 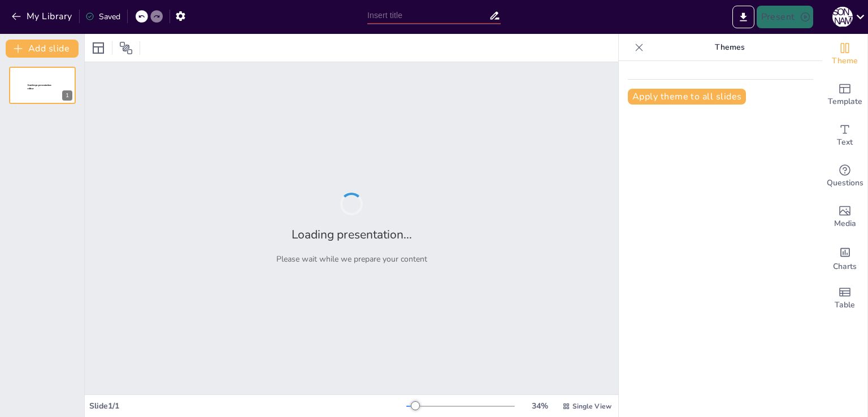 I want to click on div: Get real-time input from your audience, so click(x=845, y=176).